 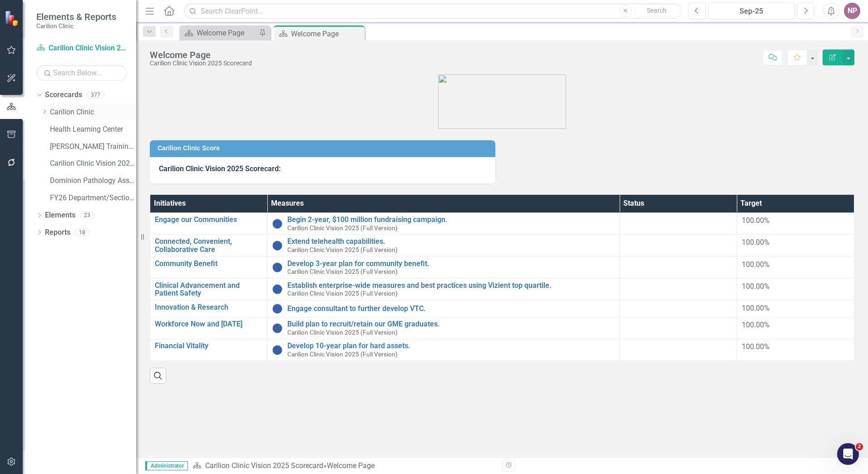 I want to click on span: Search, so click(x=657, y=10).